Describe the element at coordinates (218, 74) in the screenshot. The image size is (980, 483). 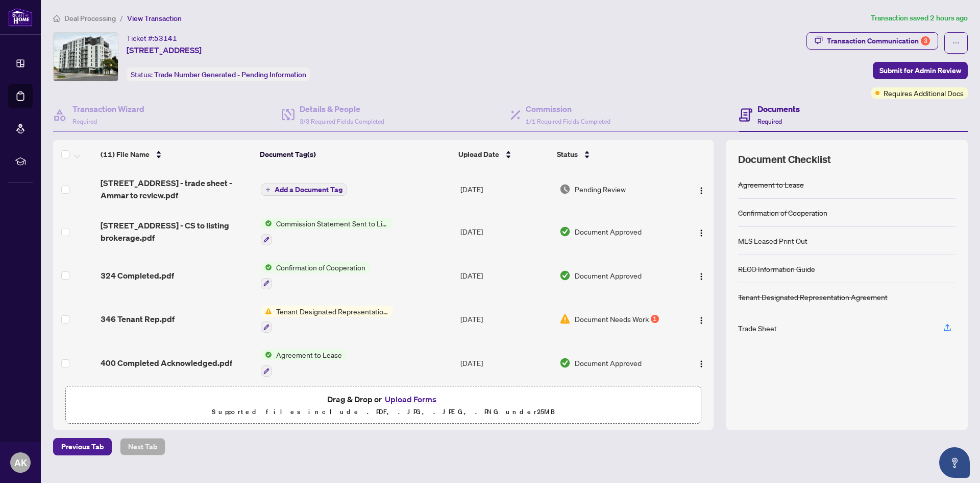
I see `div: Status:` at that location.